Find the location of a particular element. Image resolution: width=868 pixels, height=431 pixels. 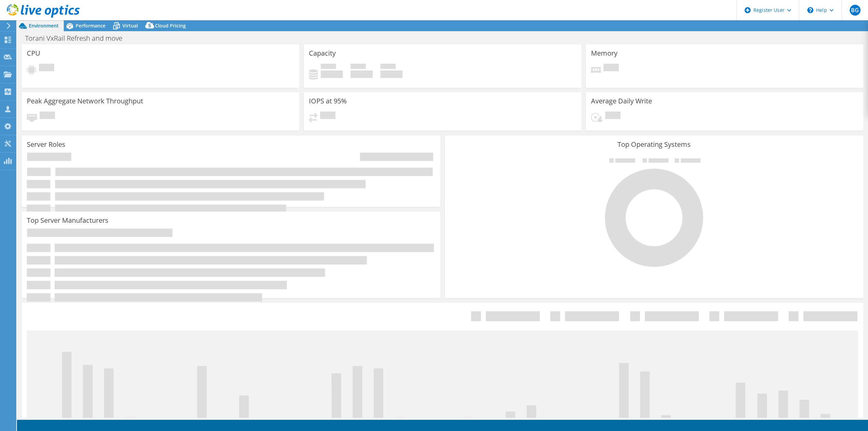

h3: Capacity is located at coordinates (322, 53).